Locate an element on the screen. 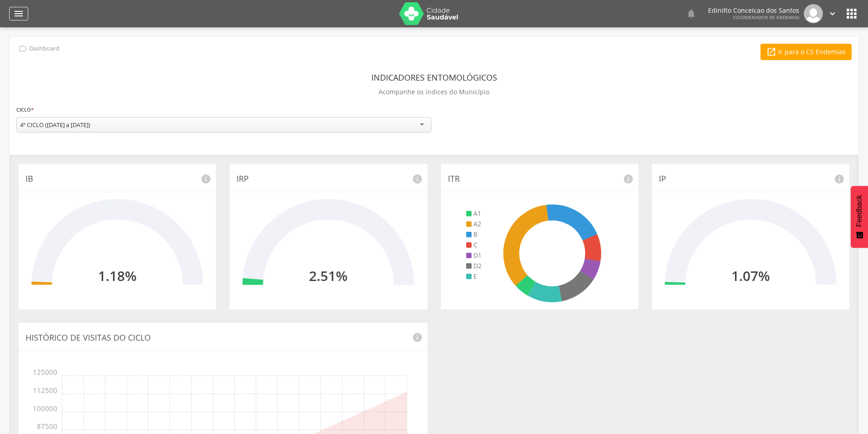 This screenshot has height=434, width=868. span: 87500 is located at coordinates (51, 421).